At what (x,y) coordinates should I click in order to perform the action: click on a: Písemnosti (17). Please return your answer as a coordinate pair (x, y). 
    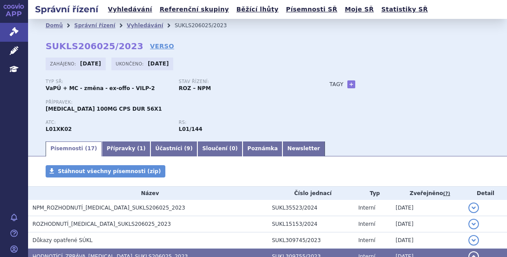
    Looking at the image, I should click on (74, 149).